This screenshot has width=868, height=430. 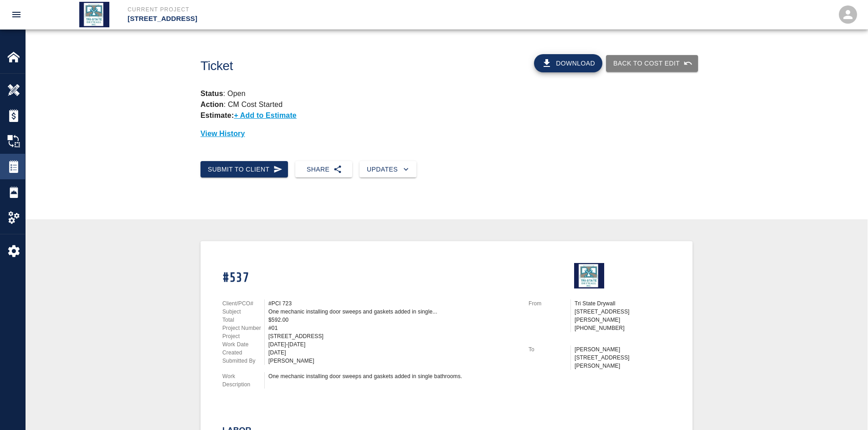 What do you see at coordinates (652, 63) in the screenshot?
I see `button: Back to Cost Edit` at bounding box center [652, 63].